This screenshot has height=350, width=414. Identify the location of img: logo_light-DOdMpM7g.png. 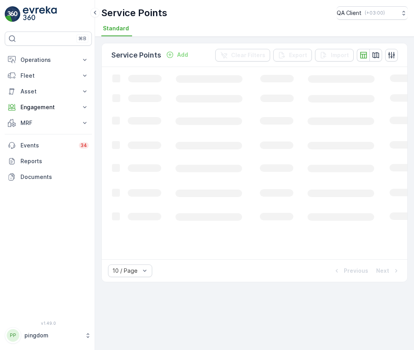
(40, 14).